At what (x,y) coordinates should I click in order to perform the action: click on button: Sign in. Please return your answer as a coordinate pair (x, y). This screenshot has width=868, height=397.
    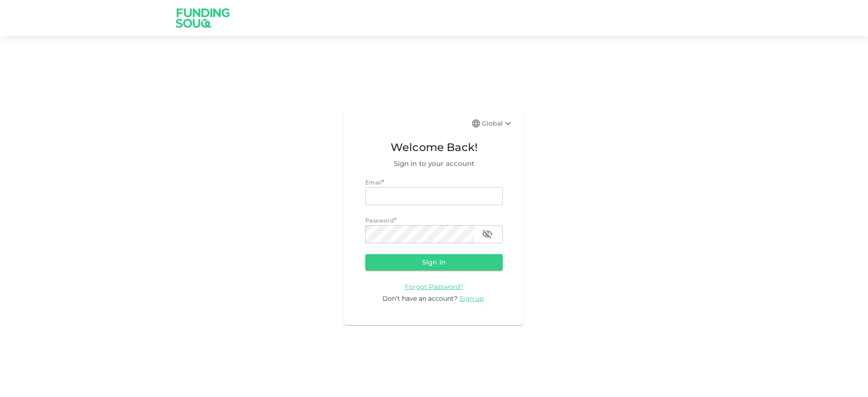
    Looking at the image, I should click on (434, 262).